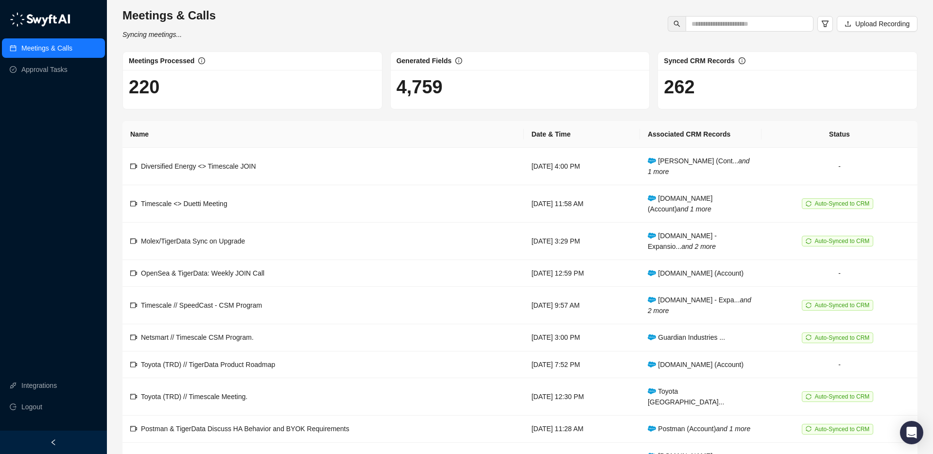  Describe the element at coordinates (424, 61) in the screenshot. I see `span: Generated Fields` at that location.